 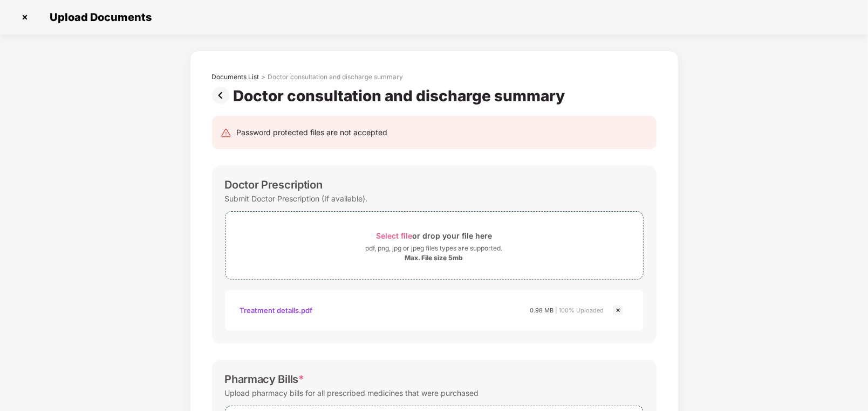 What do you see at coordinates (351, 393) in the screenshot?
I see `div: Upload pharmacy bills for all prescribed medicines that were purchased` at bounding box center [351, 393].